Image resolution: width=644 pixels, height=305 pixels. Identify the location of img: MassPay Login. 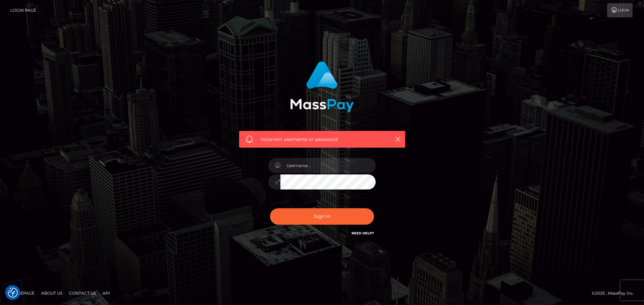
(322, 87).